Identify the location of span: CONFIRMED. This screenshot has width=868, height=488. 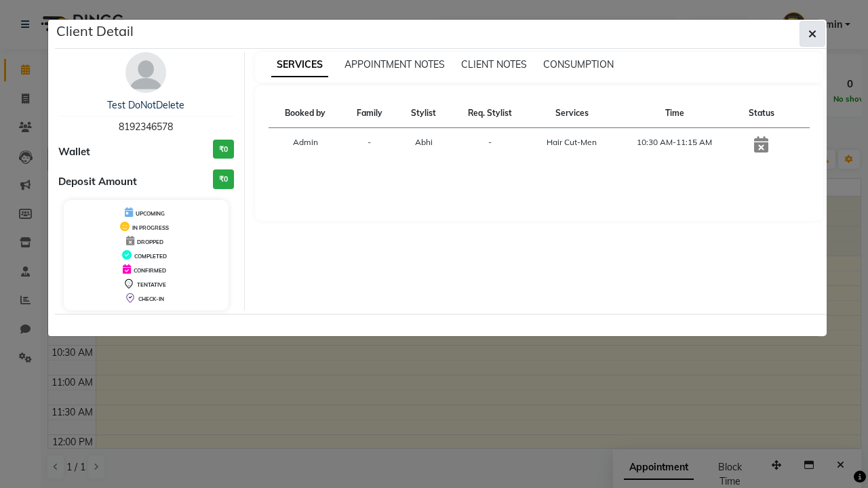
(150, 270).